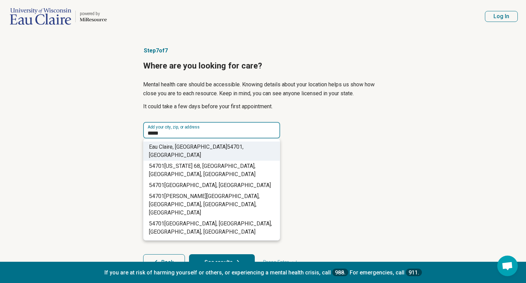 The height and width of the screenshot is (283, 526). Describe the element at coordinates (58, 16) in the screenshot. I see `a: UW- Eau Clairepowered by` at that location.